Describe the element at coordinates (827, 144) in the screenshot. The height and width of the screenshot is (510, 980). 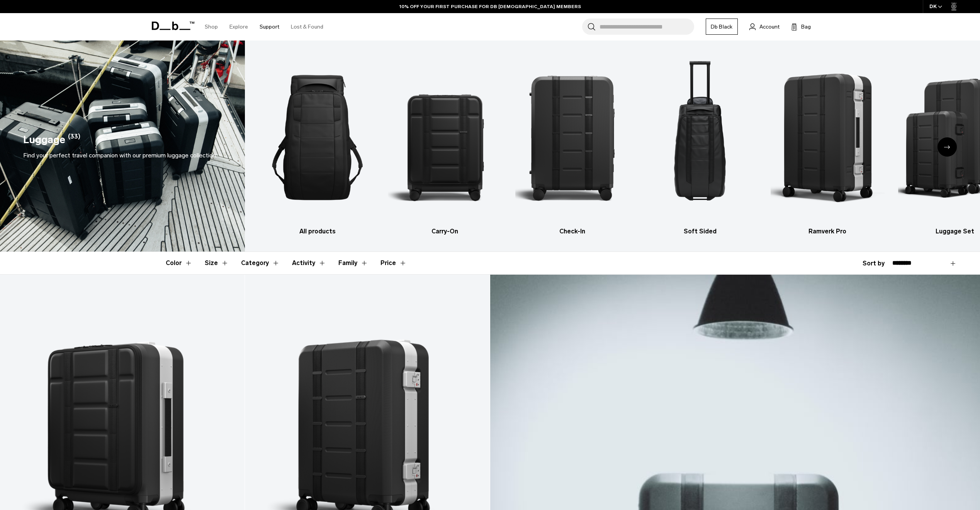
I see `a: Db Ramverk Pro` at that location.